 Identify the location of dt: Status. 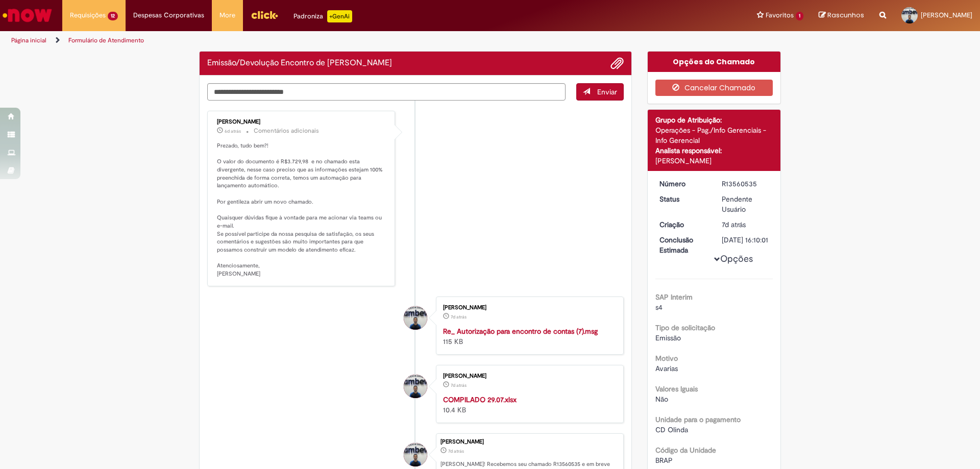
(683, 199).